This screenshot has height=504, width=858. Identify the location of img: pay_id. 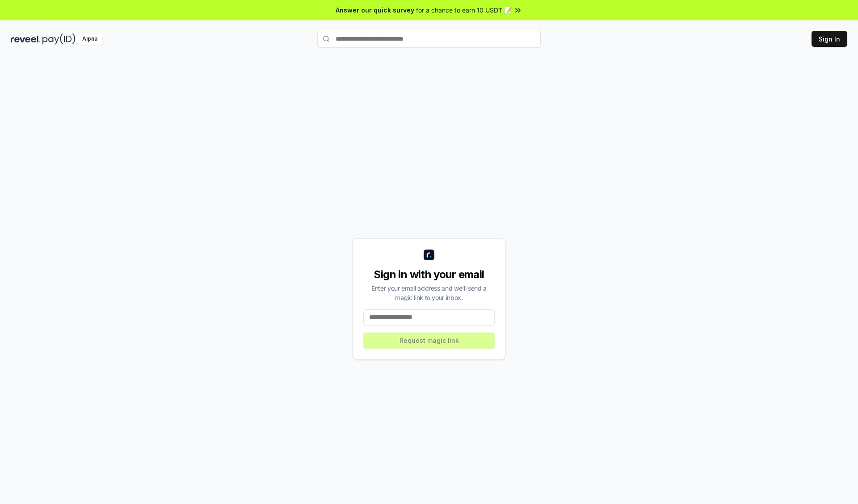
(59, 39).